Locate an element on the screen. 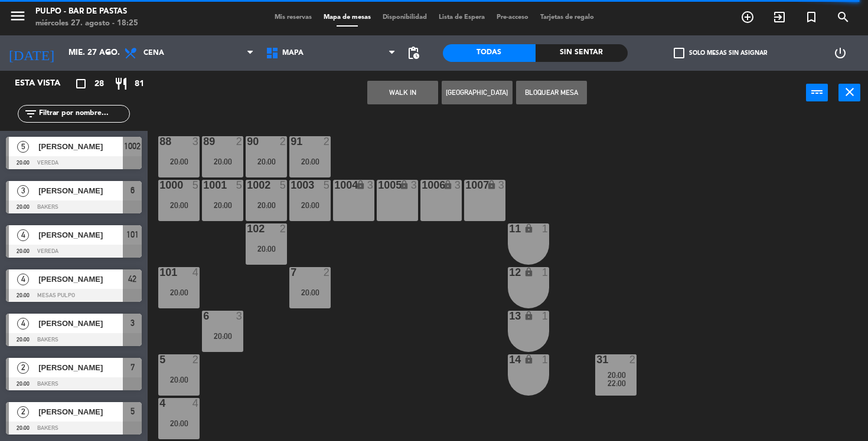  span: Cena is located at coordinates (153, 53).